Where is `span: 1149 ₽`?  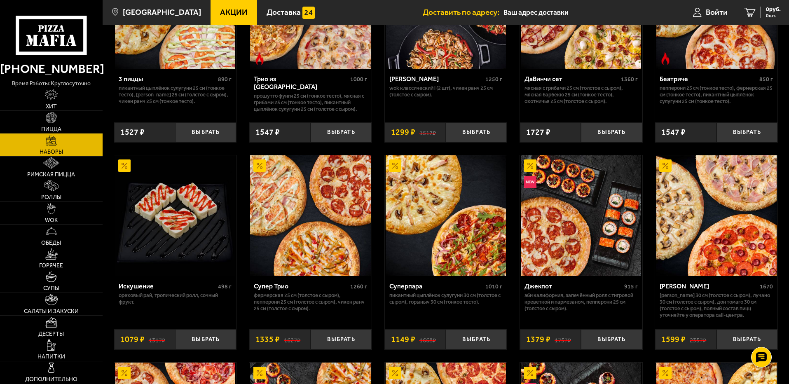
span: 1149 ₽ is located at coordinates (403, 339).